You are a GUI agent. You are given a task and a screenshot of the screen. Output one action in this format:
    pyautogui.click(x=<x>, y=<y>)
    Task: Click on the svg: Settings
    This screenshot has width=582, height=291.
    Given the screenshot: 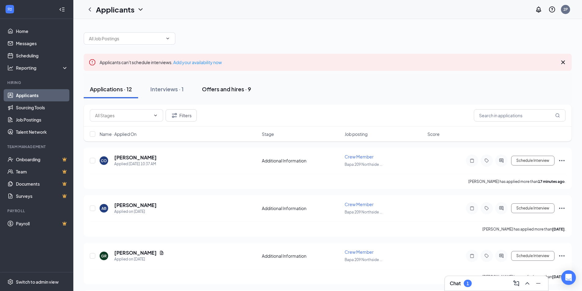 What is the action you would take?
    pyautogui.click(x=10, y=282)
    